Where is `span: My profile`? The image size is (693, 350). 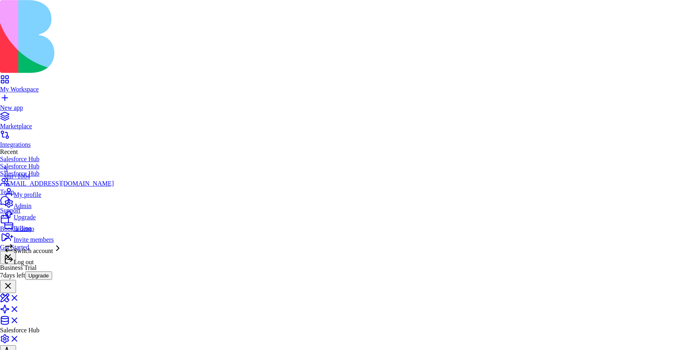
span: My profile is located at coordinates (27, 195).